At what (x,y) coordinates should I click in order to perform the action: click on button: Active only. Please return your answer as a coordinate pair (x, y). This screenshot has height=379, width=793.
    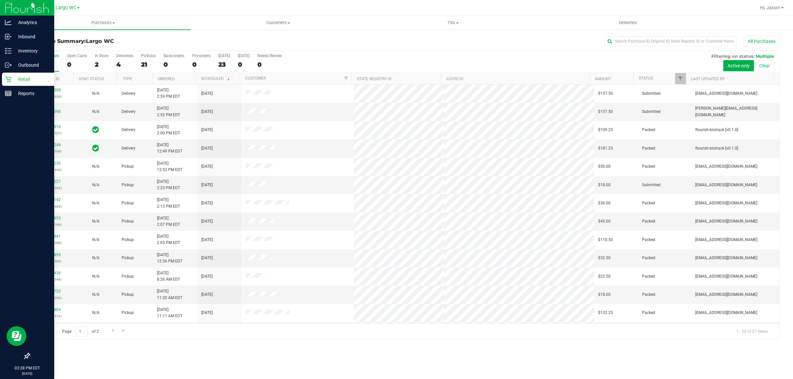
    Looking at the image, I should click on (739, 66).